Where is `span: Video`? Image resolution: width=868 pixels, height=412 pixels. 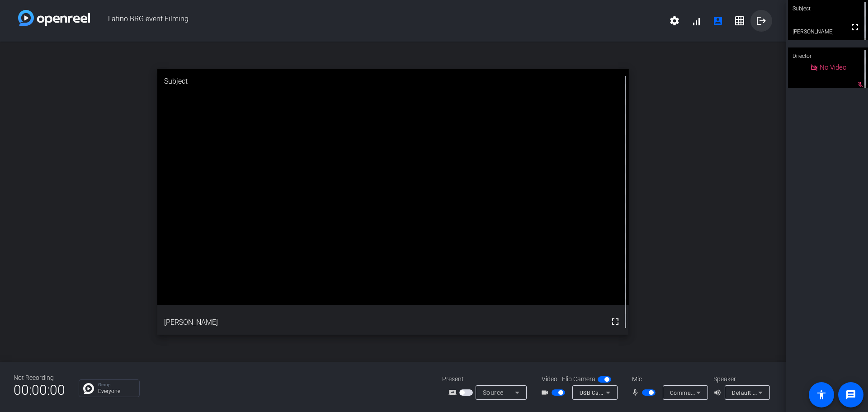 span: Video is located at coordinates (549, 379).